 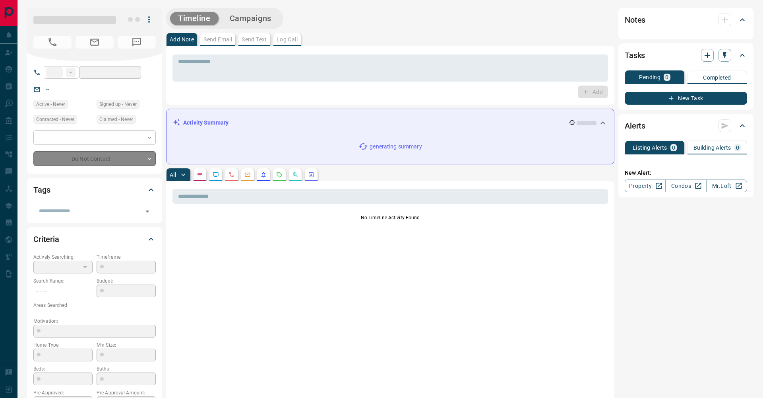 I want to click on a: Mr.Loft, so click(x=727, y=186).